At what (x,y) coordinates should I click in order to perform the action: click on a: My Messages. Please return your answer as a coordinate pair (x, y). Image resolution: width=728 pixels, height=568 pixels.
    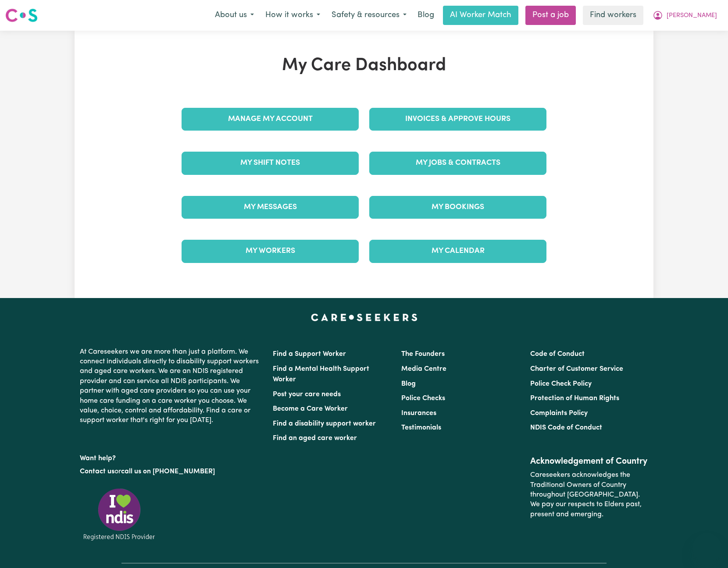
    Looking at the image, I should click on (270, 207).